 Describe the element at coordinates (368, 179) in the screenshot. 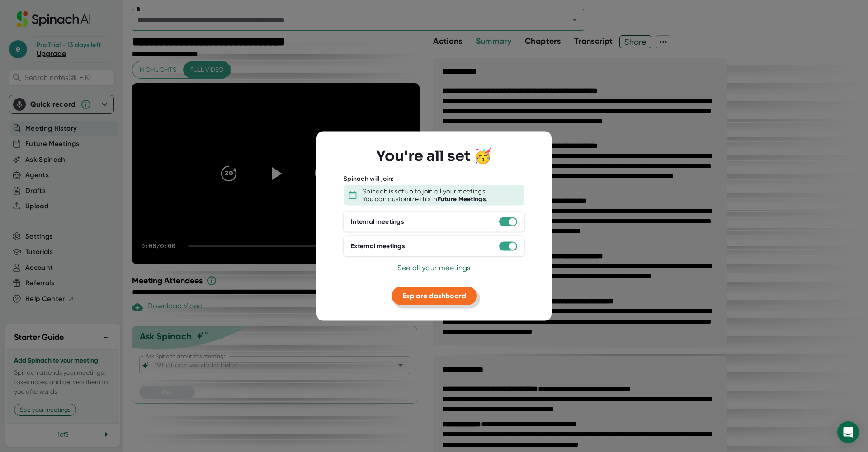

I see `div: Spinach will join:` at that location.